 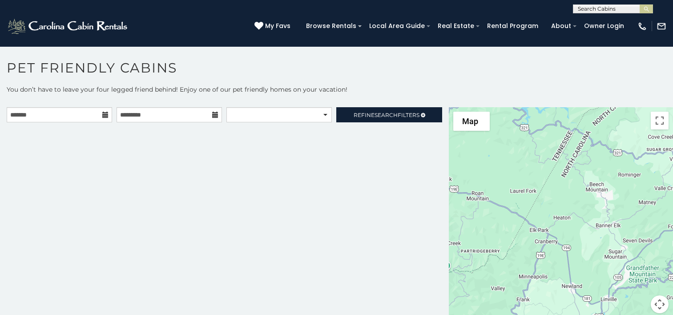 What do you see at coordinates (273, 26) in the screenshot?
I see `a: My Favs` at bounding box center [273, 26].